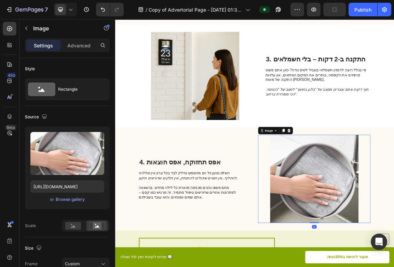 Image resolution: width=394 pixels, height=267 pixels. I want to click on div: Source, so click(37, 117).